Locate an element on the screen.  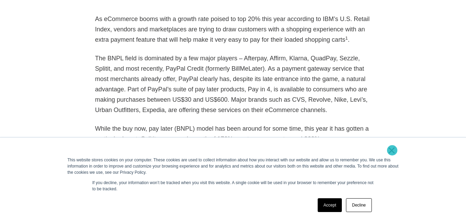
a: Accept is located at coordinates (330, 205).